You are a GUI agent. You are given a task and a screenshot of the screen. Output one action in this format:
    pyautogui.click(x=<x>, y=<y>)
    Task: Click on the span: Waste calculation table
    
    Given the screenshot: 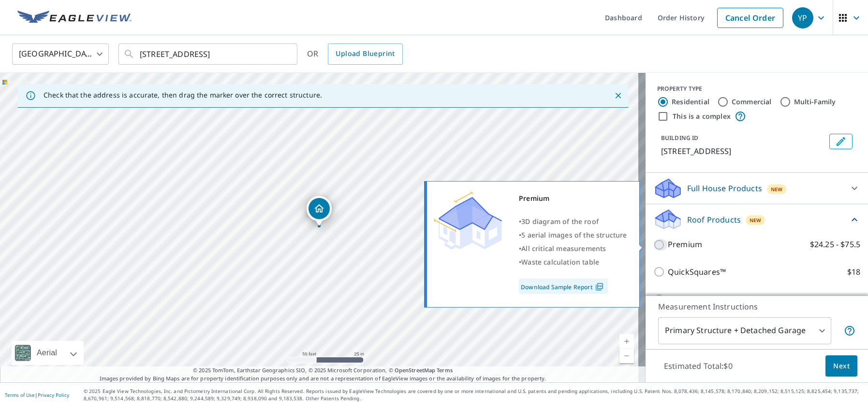 What is the action you would take?
    pyautogui.click(x=560, y=262)
    